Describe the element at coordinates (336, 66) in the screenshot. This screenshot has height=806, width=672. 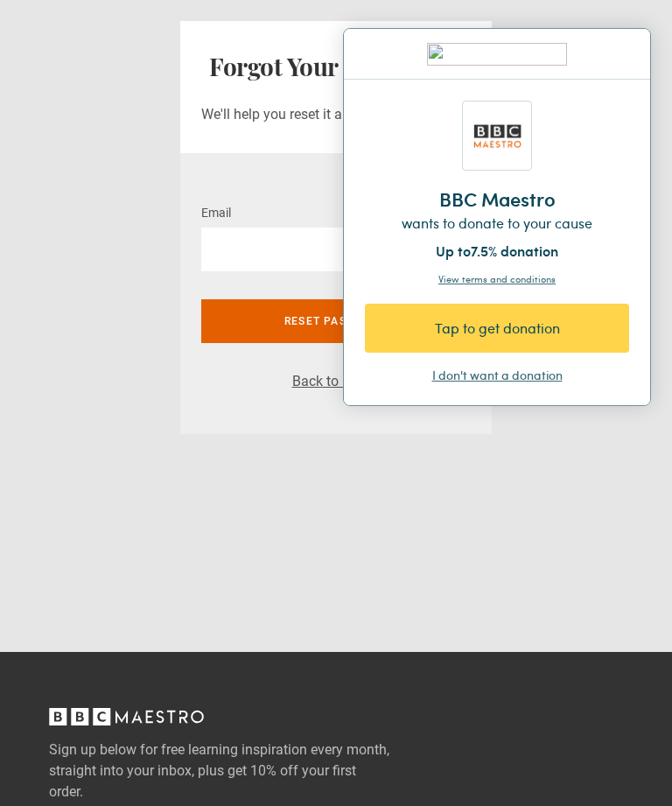
I see `h2: Forgot Your Password?` at that location.